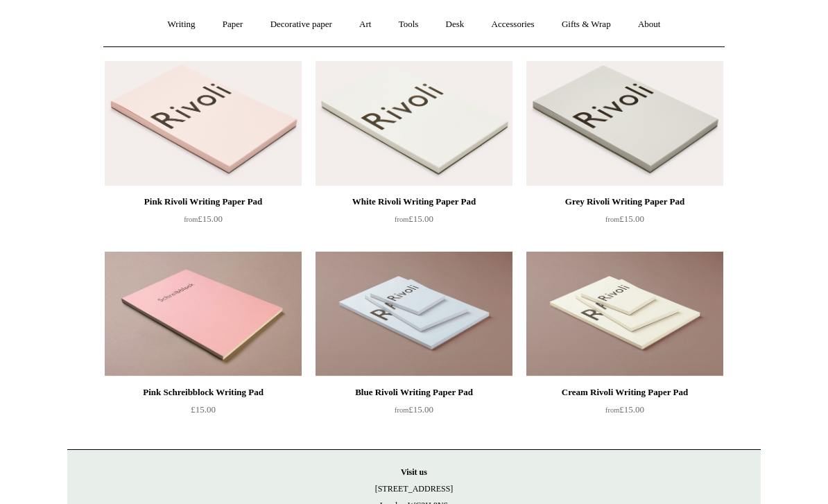 The height and width of the screenshot is (504, 828). What do you see at coordinates (203, 222) in the screenshot?
I see `a: Pink Rivoli Writing Paper Pad from£15.00` at bounding box center [203, 222].